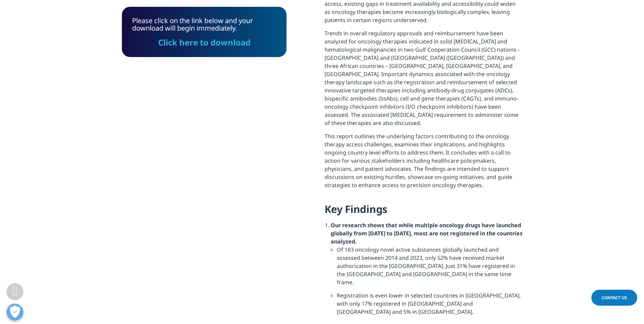  Describe the element at coordinates (424, 81) in the screenshot. I see `p: Trends in overall regulatory approvals and reimbursement have been analyzed for oncology therapie...` at that location.